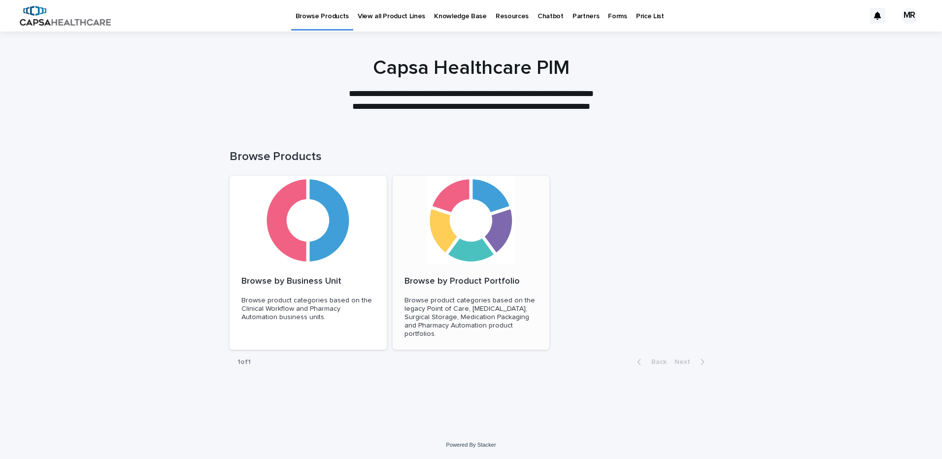  I want to click on a: Powered By Stacker, so click(470, 445).